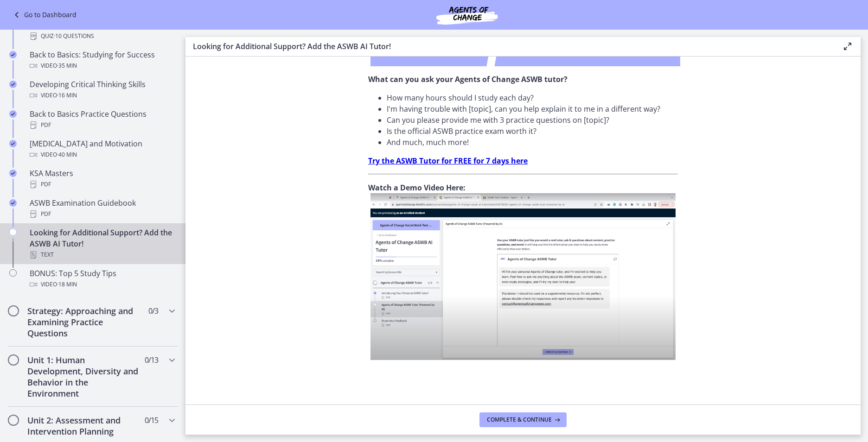 Image resolution: width=868 pixels, height=442 pixels. I want to click on span: · 18 min, so click(67, 285).